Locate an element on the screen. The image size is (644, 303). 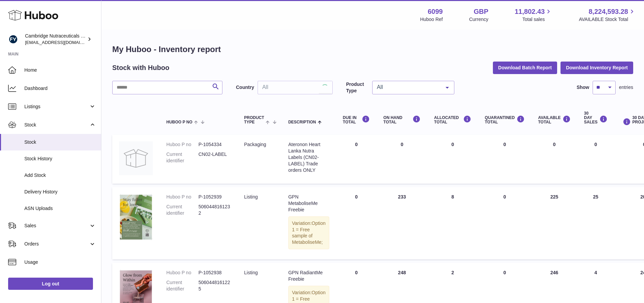
img: internalAdmin-6099@internal.huboo.com is located at coordinates (13, 39).